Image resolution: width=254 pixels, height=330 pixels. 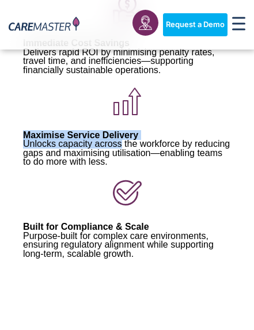 I want to click on span: Delivers rapid ROI by minimising penalty rates, travel time, and inefficiencies—supporting financ..., so click(x=119, y=61).